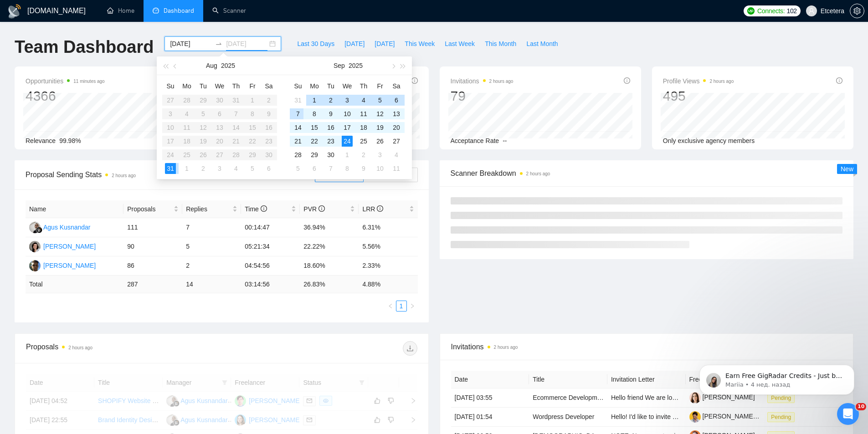 This screenshot has width=868, height=434. What do you see at coordinates (270, 284) in the screenshot?
I see `td: 03:14:56` at bounding box center [270, 284].